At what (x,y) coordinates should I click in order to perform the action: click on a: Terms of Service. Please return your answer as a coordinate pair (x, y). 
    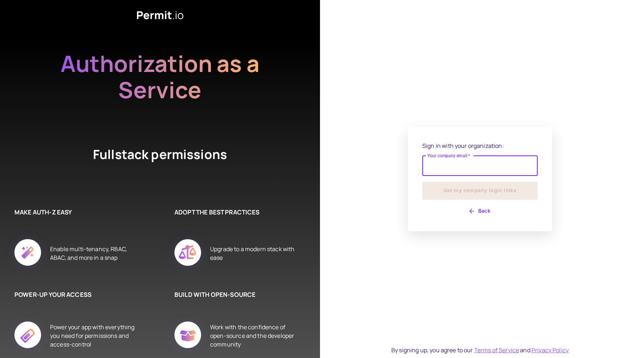
    Looking at the image, I should click on (496, 351).